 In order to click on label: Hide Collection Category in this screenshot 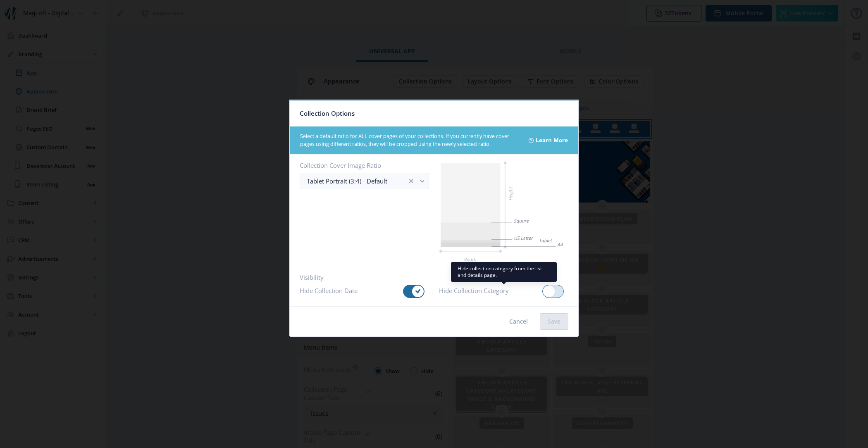, I will do `click(473, 290)`.